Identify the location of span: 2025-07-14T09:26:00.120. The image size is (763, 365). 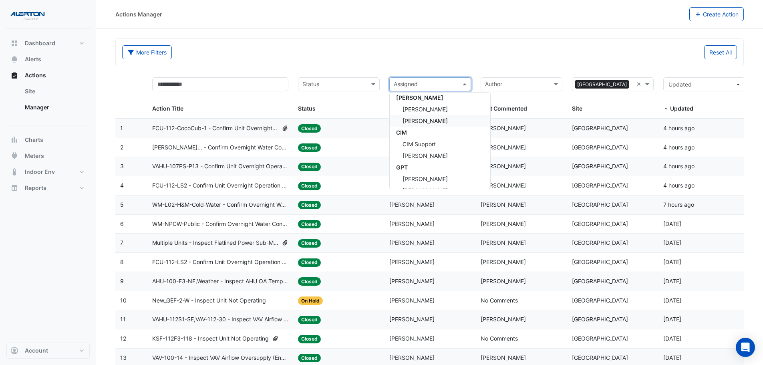
(672, 357).